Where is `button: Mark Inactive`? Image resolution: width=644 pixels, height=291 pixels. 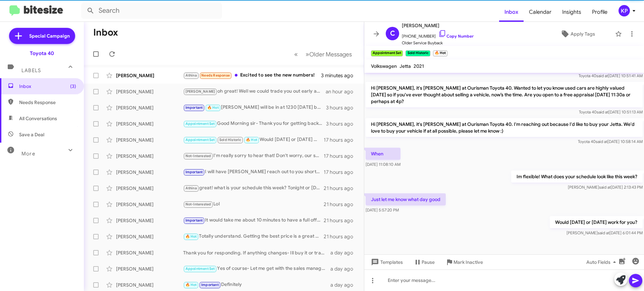 button: Mark Inactive is located at coordinates (464, 262).